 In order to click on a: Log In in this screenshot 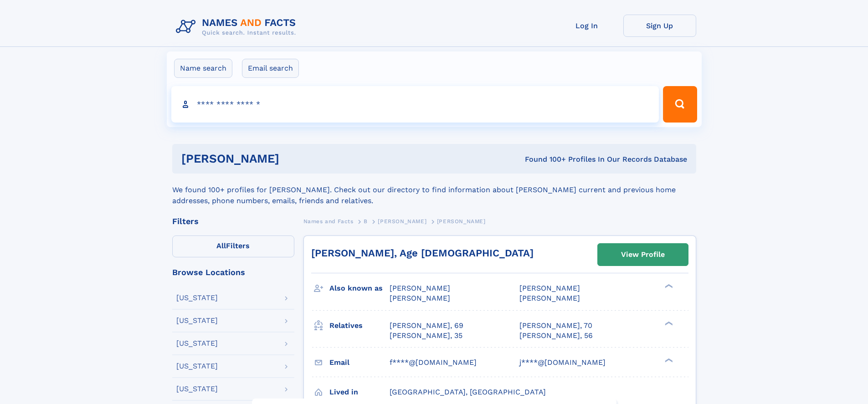, I will do `click(587, 26)`.